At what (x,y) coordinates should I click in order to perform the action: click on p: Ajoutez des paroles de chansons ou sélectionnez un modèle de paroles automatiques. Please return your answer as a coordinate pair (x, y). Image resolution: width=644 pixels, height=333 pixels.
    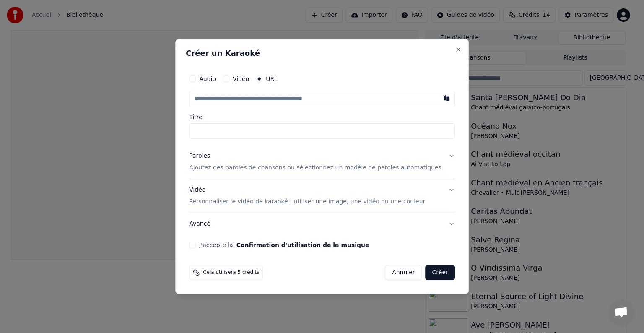
    Looking at the image, I should click on (315, 168).